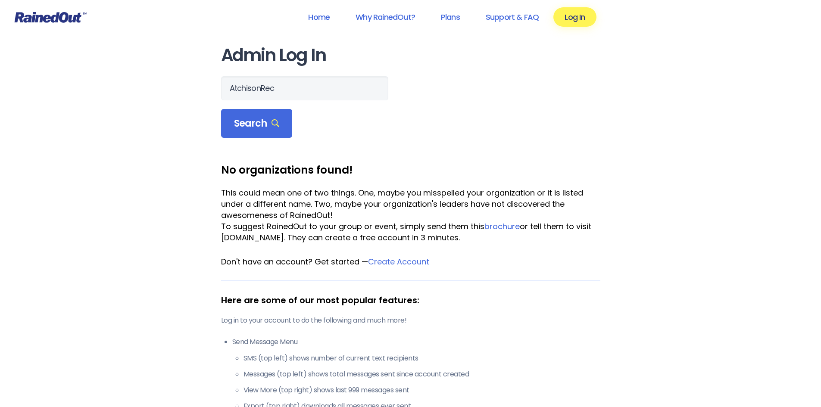 The height and width of the screenshot is (407, 821). I want to click on h3: No organizations found!, so click(411, 170).